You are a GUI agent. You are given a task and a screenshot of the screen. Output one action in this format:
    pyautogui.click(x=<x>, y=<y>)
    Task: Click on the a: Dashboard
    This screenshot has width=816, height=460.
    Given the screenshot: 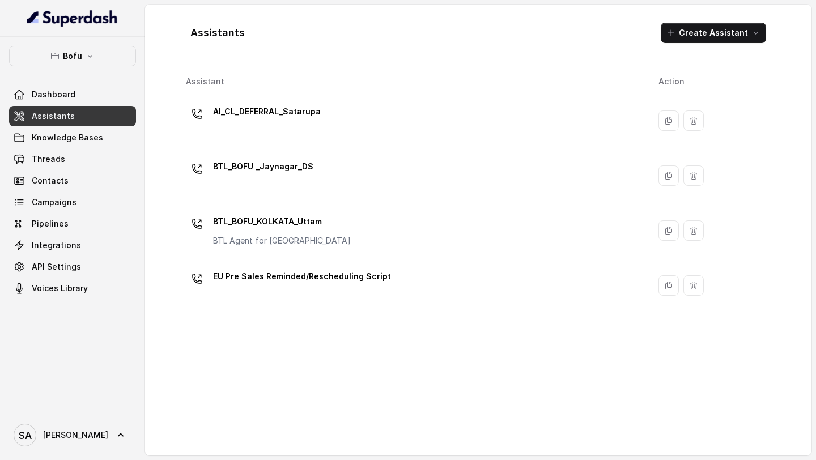 What is the action you would take?
    pyautogui.click(x=73, y=95)
    